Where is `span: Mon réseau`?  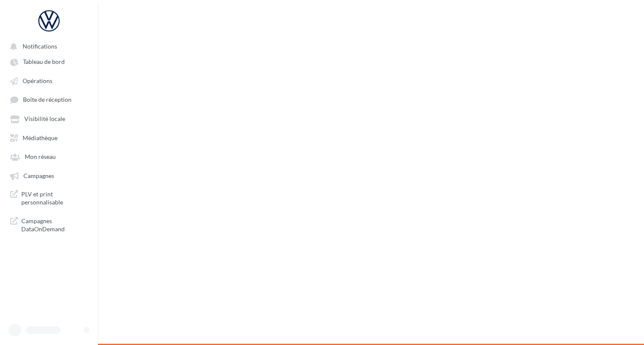 span: Mon réseau is located at coordinates (40, 157).